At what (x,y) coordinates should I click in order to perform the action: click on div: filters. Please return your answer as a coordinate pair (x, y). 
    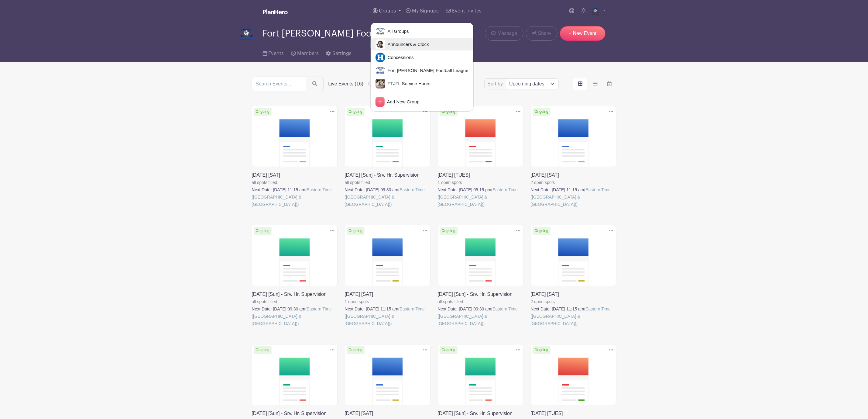
    Looking at the image, I should click on (380, 84).